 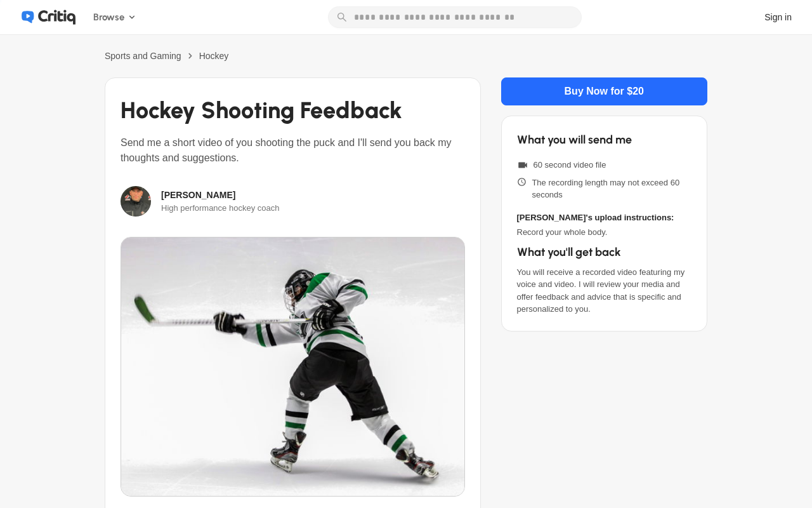 I want to click on span: Browse, so click(x=109, y=17).